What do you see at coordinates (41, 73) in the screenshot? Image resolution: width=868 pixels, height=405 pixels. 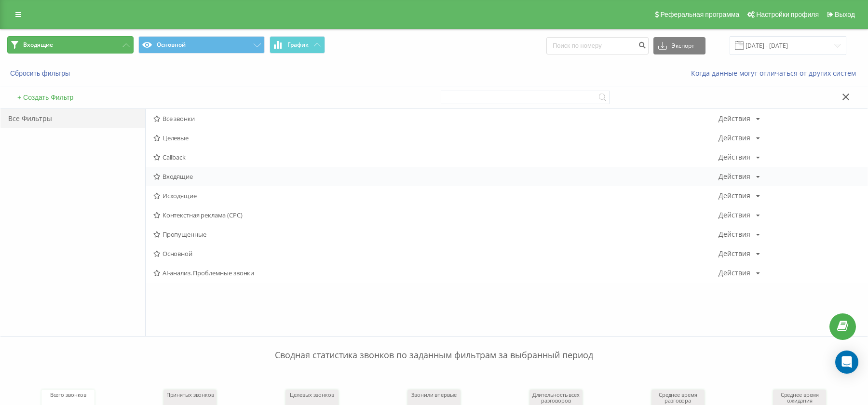 I see `button: Сбросить фильтры` at bounding box center [41, 73].